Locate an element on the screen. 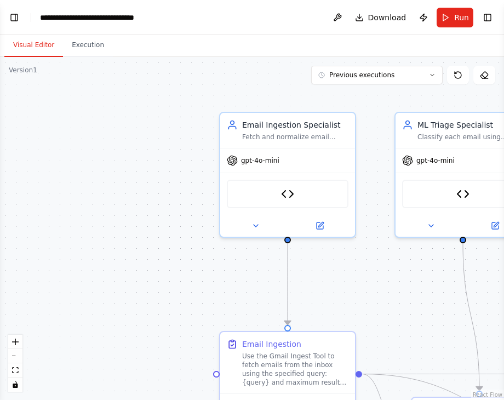 The width and height of the screenshot is (504, 400). g: Edge from 923509b4-5aa7-4503-905d-04fd13575f6c to acfed5a0-c1e1-46a1-b724-677490940469 is located at coordinates (471, 316).